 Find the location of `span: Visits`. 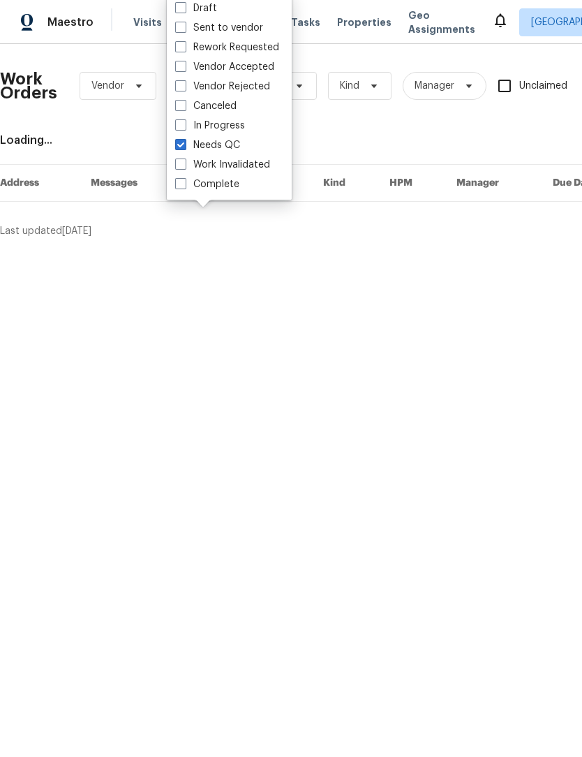

span: Visits is located at coordinates (147, 22).